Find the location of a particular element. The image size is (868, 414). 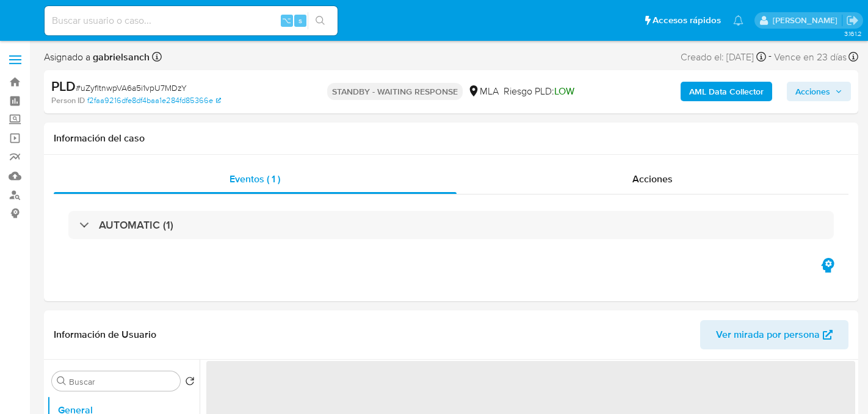

button: Acciones is located at coordinates (818, 92).